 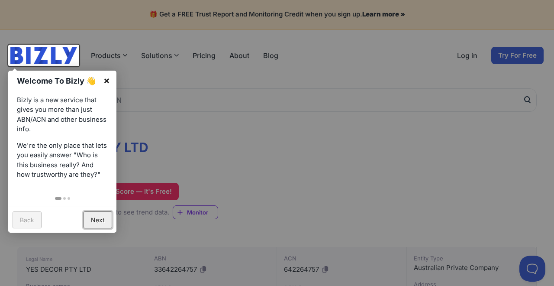 What do you see at coordinates (98, 219) in the screenshot?
I see `a: Next` at bounding box center [98, 219].